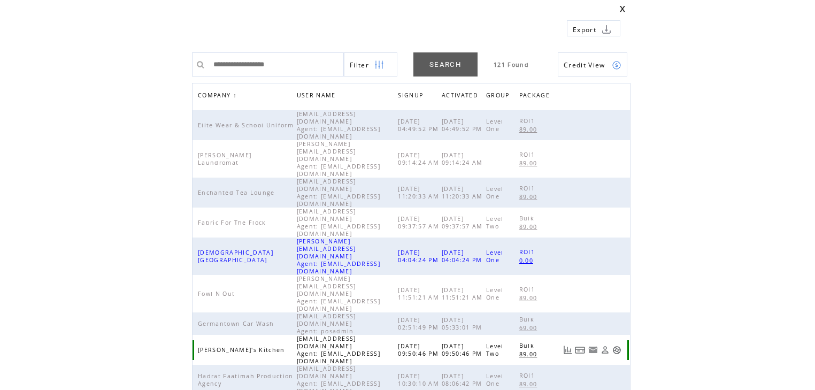 This screenshot has width=815, height=390. Describe the element at coordinates (593, 350) in the screenshot. I see `a: Resend welcome email to this user` at that location.